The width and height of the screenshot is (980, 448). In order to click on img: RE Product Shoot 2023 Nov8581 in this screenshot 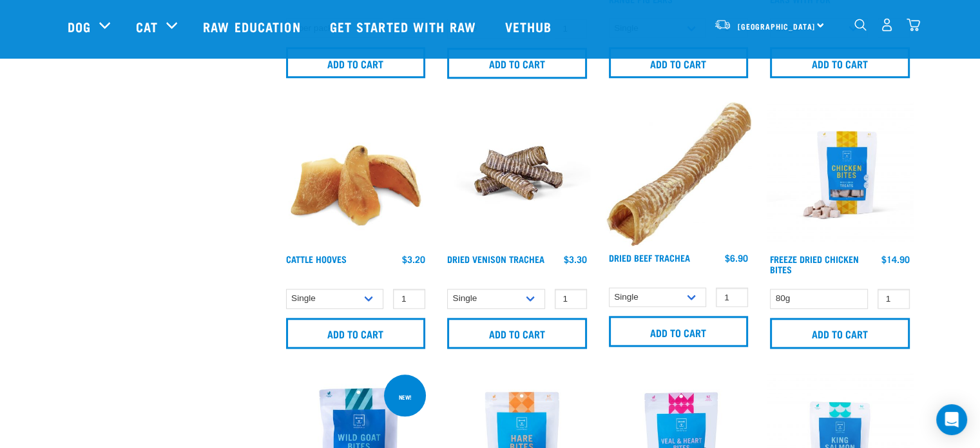, I will do `click(839, 175)`.